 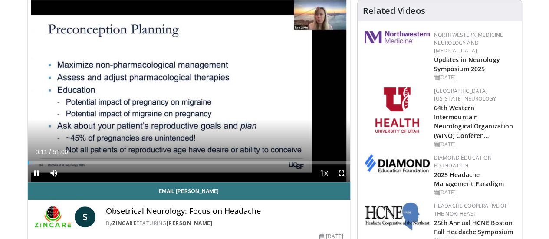 What do you see at coordinates (60, 152) in the screenshot?
I see `span: 51:00` at bounding box center [60, 152].